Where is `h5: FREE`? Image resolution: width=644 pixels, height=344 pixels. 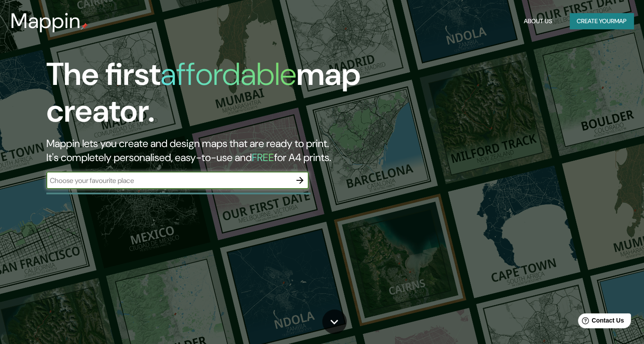 h5: FREE is located at coordinates (263, 157).